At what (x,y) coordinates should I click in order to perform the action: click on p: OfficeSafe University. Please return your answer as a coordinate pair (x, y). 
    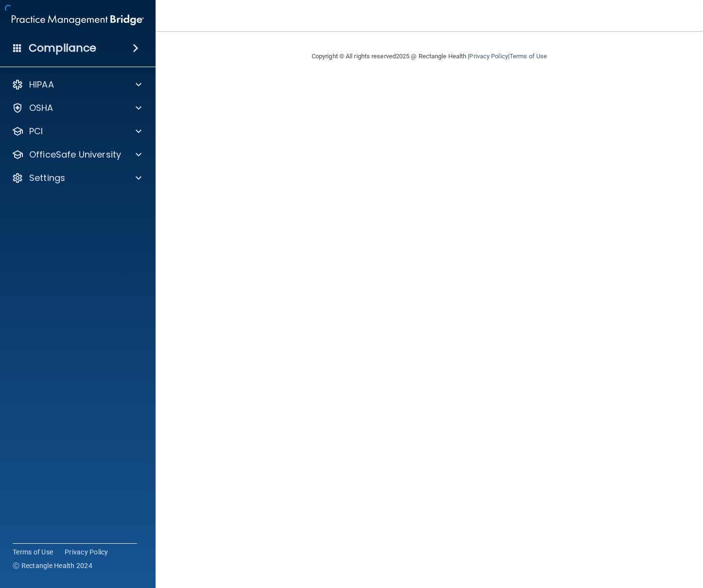
    Looking at the image, I should click on (75, 155).